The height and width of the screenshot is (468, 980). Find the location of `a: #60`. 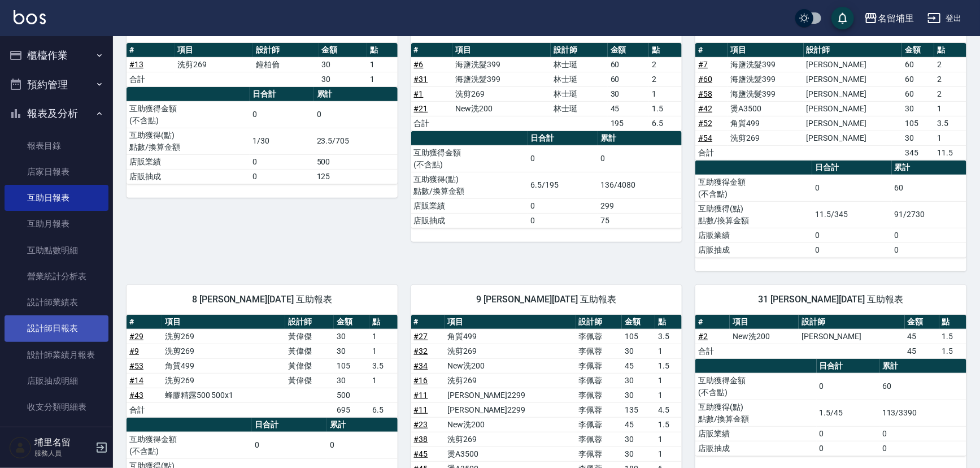

a: #60 is located at coordinates (705, 79).